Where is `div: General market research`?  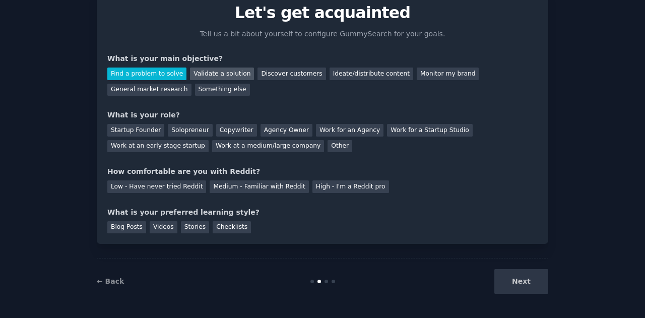
div: General market research is located at coordinates (149, 90).